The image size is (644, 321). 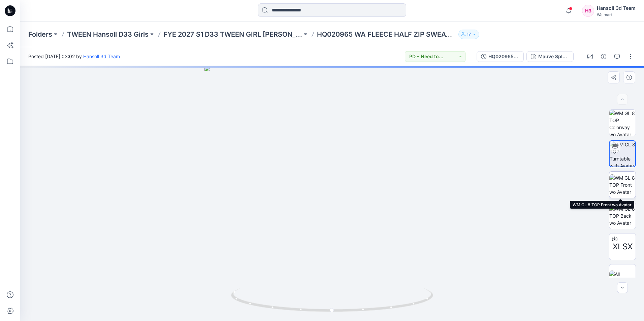 What do you see at coordinates (469, 34) in the screenshot?
I see `p: 17` at bounding box center [469, 34].